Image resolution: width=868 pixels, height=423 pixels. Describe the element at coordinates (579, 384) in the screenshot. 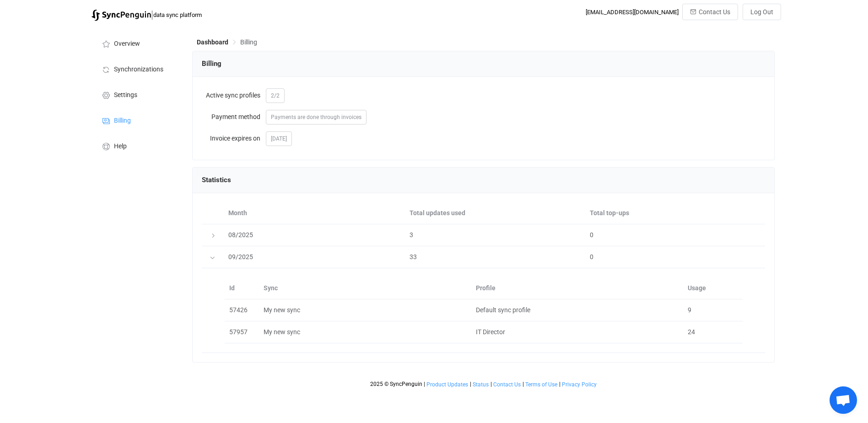

I see `span: Privacy Policy` at that location.